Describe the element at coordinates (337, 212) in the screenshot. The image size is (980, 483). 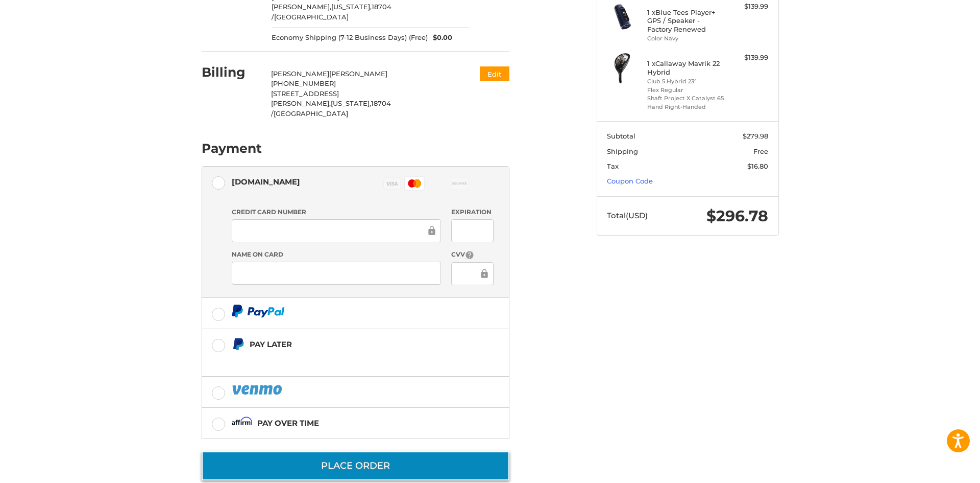
I see `label: Credit Card Number` at that location.